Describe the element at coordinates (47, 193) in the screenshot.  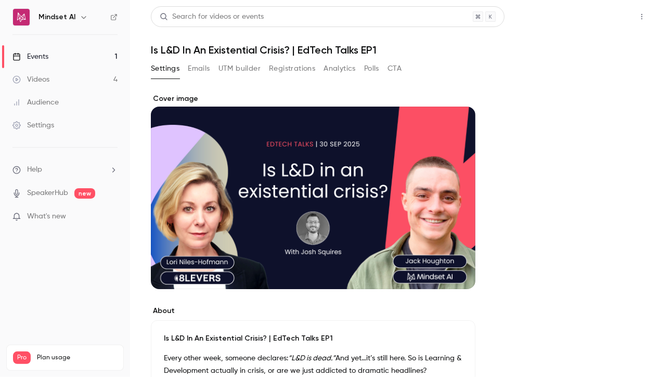
I see `a: SpeakerHub` at that location.